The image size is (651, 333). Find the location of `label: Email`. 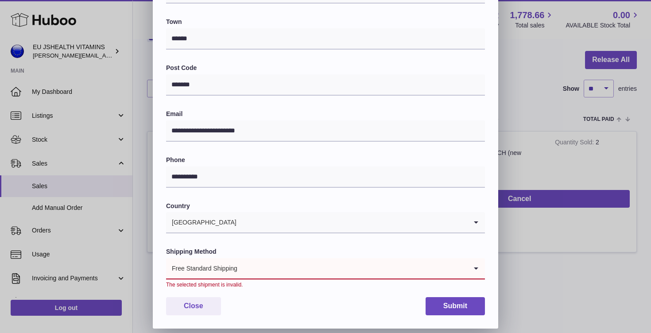

label: Email is located at coordinates (326, 114).